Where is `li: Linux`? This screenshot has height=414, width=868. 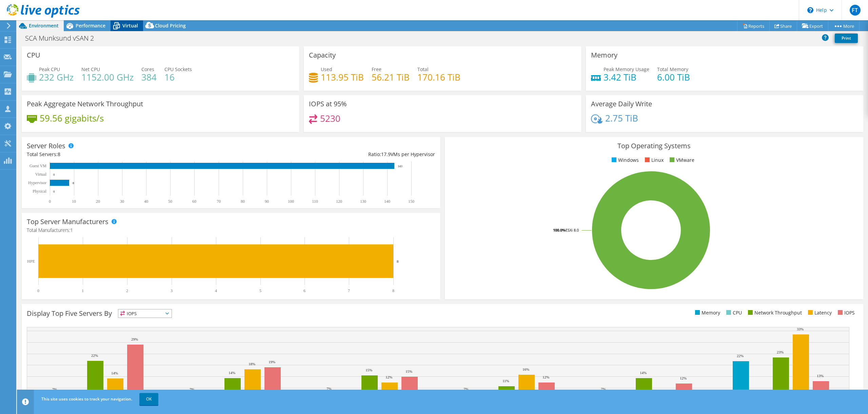
li: Linux is located at coordinates (653, 160).